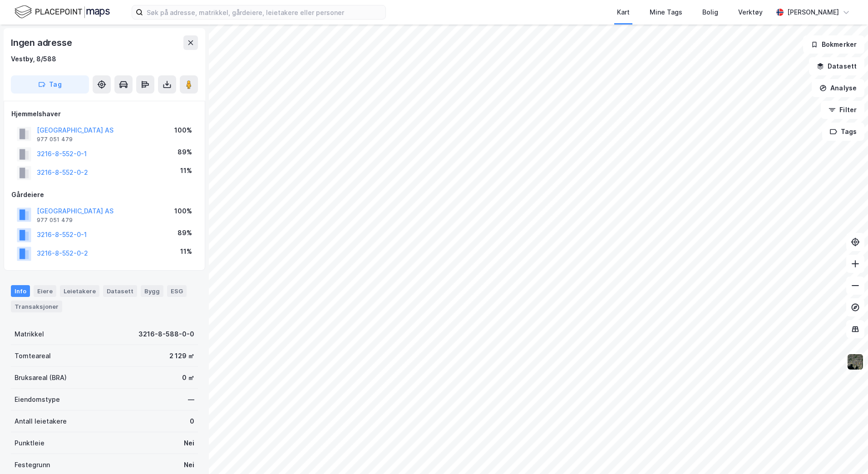  What do you see at coordinates (41, 421) in the screenshot?
I see `div: Antall leietakere` at bounding box center [41, 421].